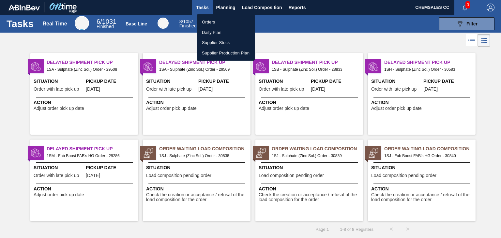 The image size is (501, 238). Describe the element at coordinates (226, 22) in the screenshot. I see `li: Orders` at that location.